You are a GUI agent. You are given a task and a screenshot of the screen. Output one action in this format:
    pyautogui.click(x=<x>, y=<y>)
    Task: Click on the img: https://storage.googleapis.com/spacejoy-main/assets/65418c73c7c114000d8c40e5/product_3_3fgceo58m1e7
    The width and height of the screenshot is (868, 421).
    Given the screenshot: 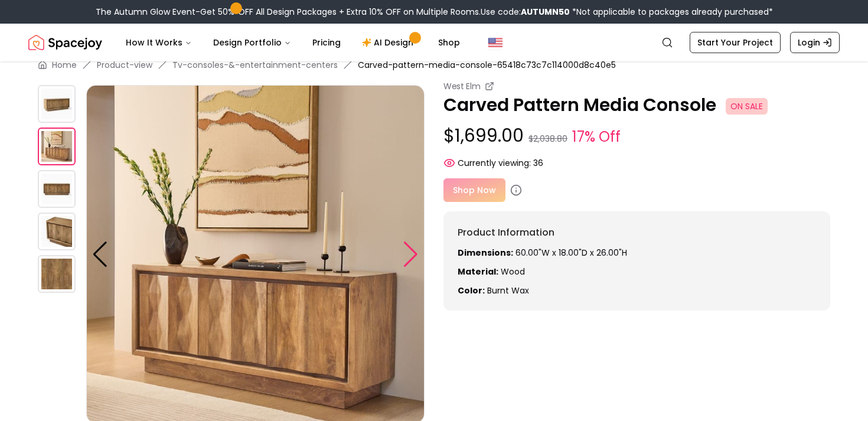 What is the action you would take?
    pyautogui.click(x=57, y=232)
    